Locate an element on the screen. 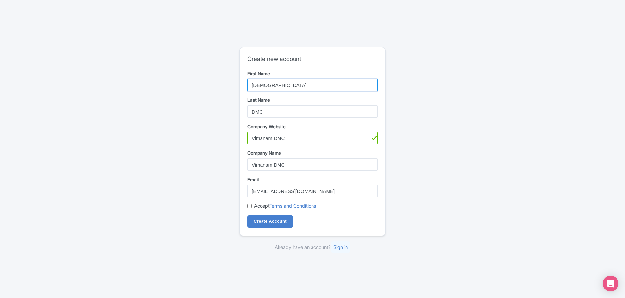  div: Open Intercom Messenger is located at coordinates (611, 284).